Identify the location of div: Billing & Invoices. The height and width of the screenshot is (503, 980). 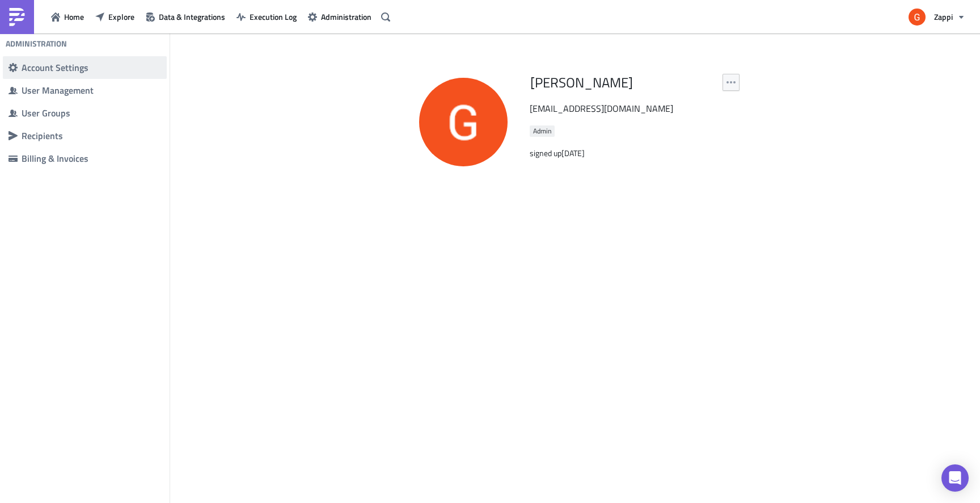
(92, 158).